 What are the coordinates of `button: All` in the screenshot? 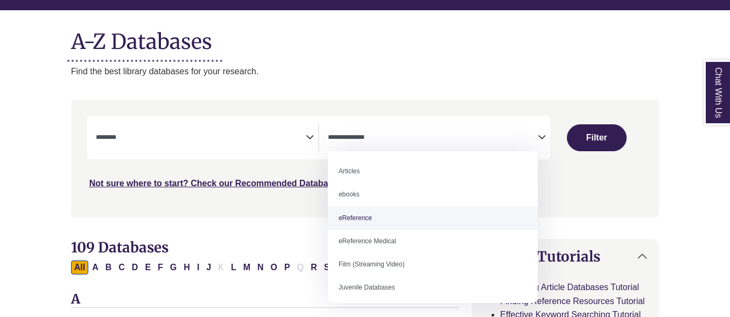 It's located at (80, 268).